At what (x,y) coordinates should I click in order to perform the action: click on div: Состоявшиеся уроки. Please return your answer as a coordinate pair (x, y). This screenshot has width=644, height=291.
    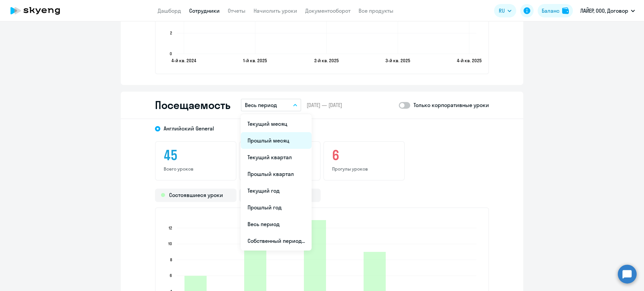
    Looking at the image, I should click on (196, 195).